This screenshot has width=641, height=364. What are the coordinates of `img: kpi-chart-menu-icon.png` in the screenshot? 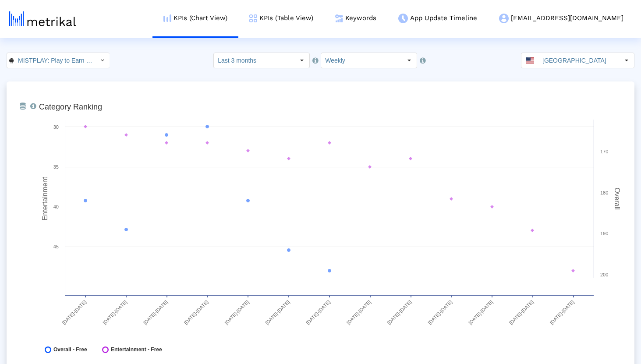 It's located at (167, 18).